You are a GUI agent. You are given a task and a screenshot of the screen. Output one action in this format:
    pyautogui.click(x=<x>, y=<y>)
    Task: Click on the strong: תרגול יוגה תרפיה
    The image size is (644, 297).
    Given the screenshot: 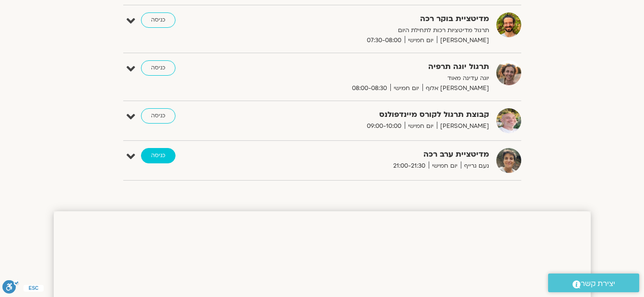 What is the action you would take?
    pyautogui.click(x=372, y=67)
    